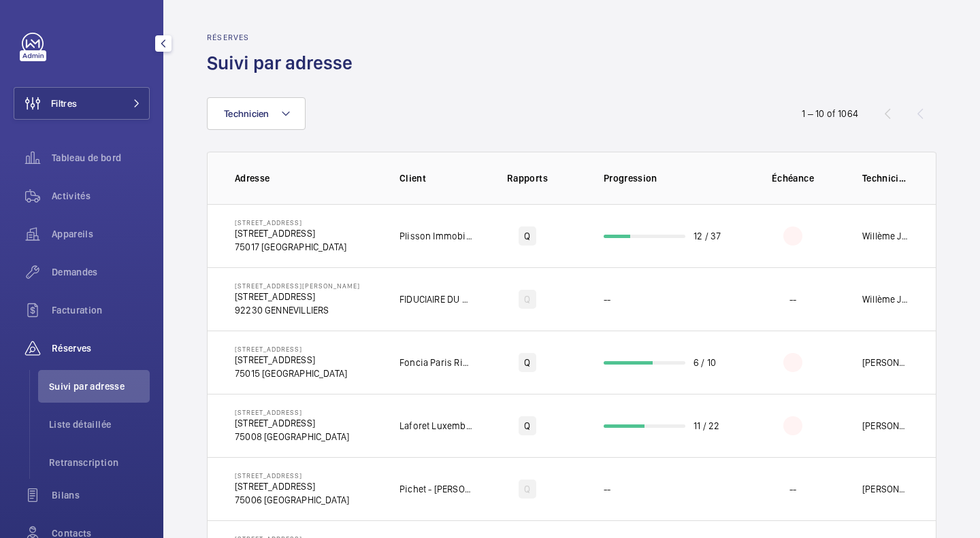  What do you see at coordinates (436, 362) in the screenshot?
I see `p: Foncia Paris Rive Droite - Marine Tassie` at bounding box center [436, 362].